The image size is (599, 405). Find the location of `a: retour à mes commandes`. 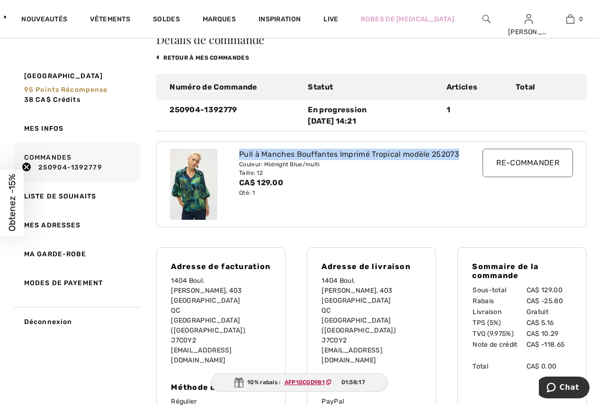

a: retour à mes commandes is located at coordinates (203, 58).